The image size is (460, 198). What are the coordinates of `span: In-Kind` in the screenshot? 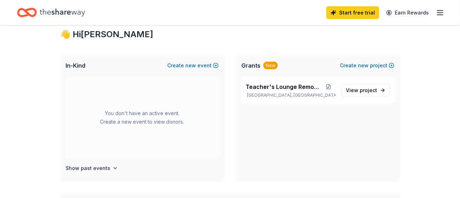 It's located at (75, 66).